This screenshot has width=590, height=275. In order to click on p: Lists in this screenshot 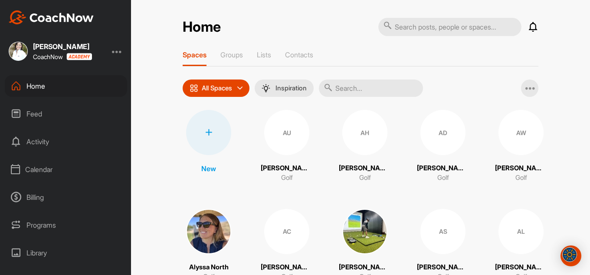, I will do `click(264, 55)`.